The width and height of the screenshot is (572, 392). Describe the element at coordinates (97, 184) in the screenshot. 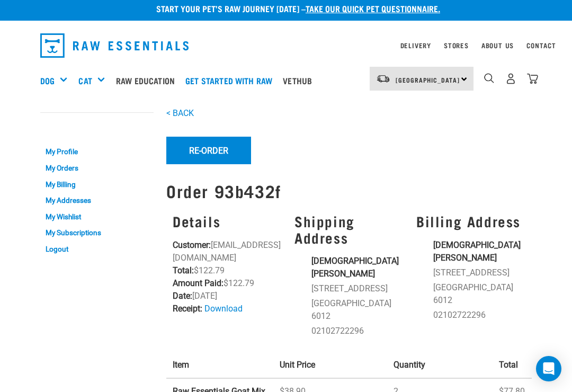

I see `a: My Billing` at that location.